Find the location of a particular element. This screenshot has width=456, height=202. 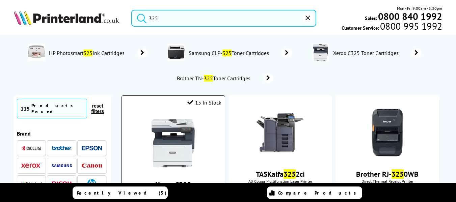

span: Brother TN- Toner Cartridges is located at coordinates (215, 78).